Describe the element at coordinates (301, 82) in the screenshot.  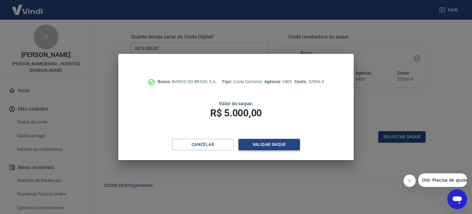
I see `span: Conta:` at that location.